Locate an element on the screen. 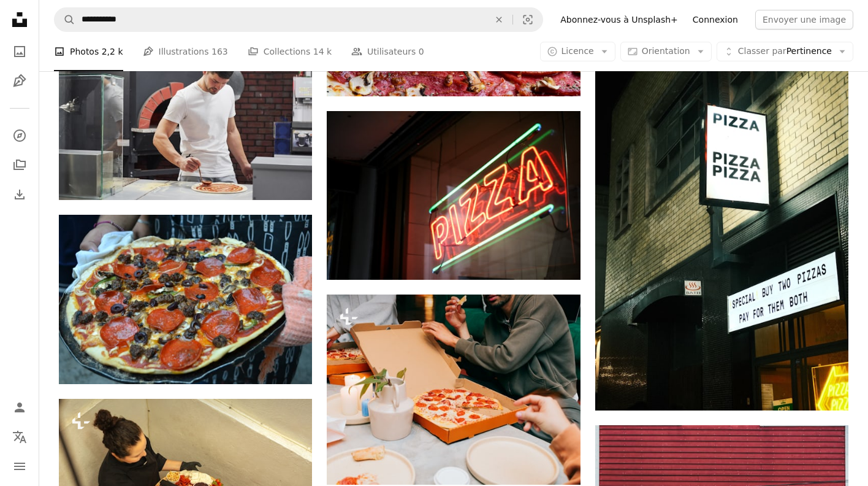  img: Photo de mise au point peu profonde de la signalisation lumineuse au néon de pizza éclairée is located at coordinates (453, 195).